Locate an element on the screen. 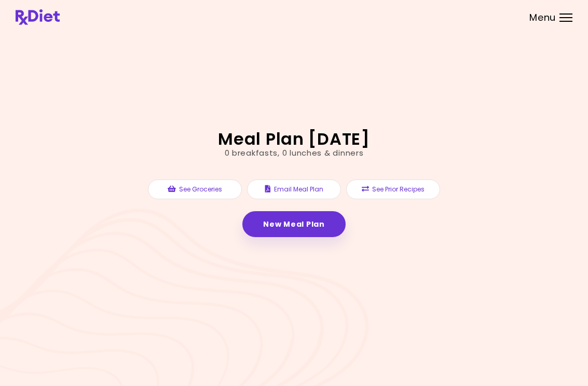 The image size is (588, 386). button: Email Meal Plan is located at coordinates (294, 189).